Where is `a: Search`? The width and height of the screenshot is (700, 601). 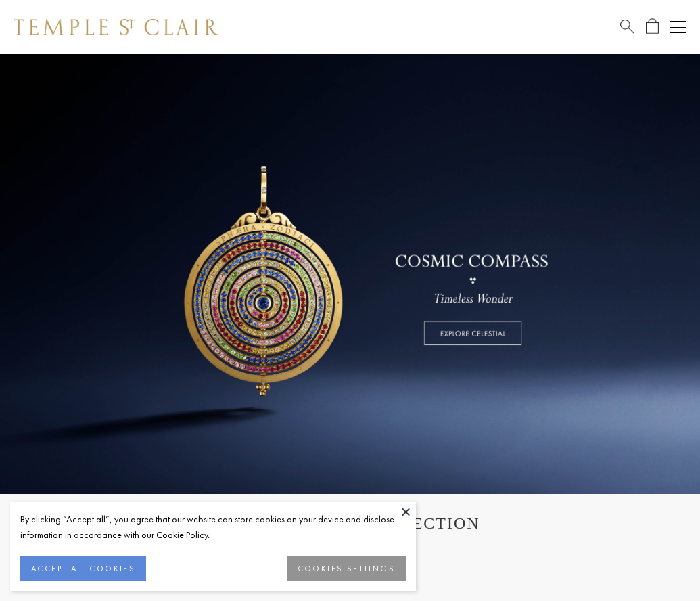
a: Search is located at coordinates (627, 26).